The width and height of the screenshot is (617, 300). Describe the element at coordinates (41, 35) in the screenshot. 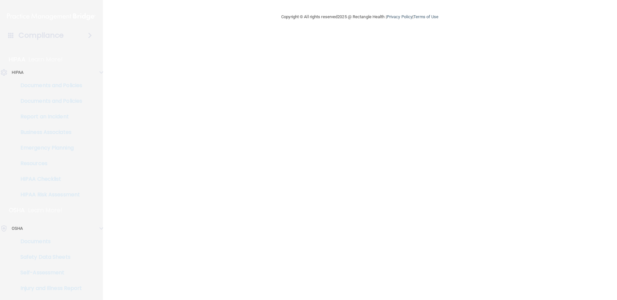

I see `h4: Compliance` at that location.